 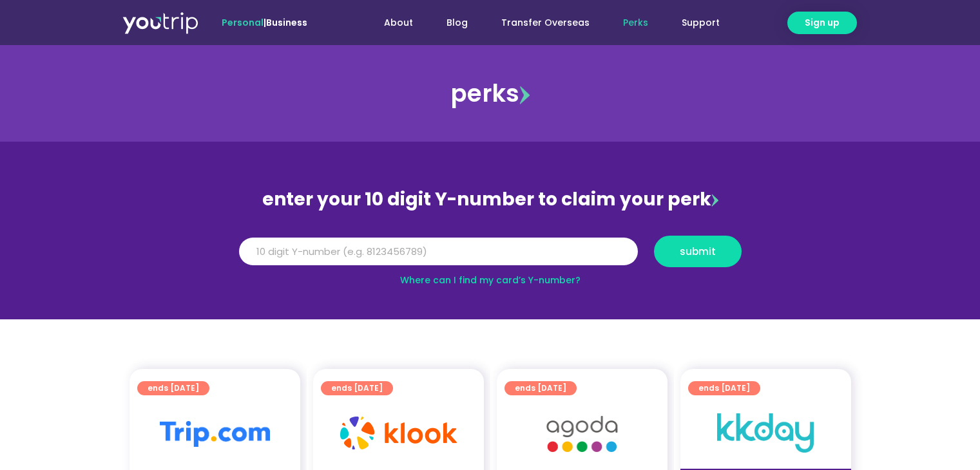 What do you see at coordinates (539, 23) in the screenshot?
I see `nav: Menu` at bounding box center [539, 23].